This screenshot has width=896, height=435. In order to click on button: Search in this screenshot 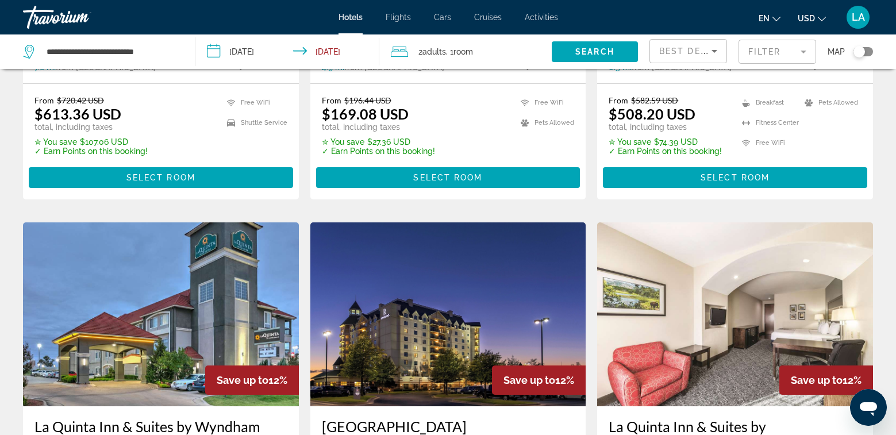, I will do `click(595, 52)`.